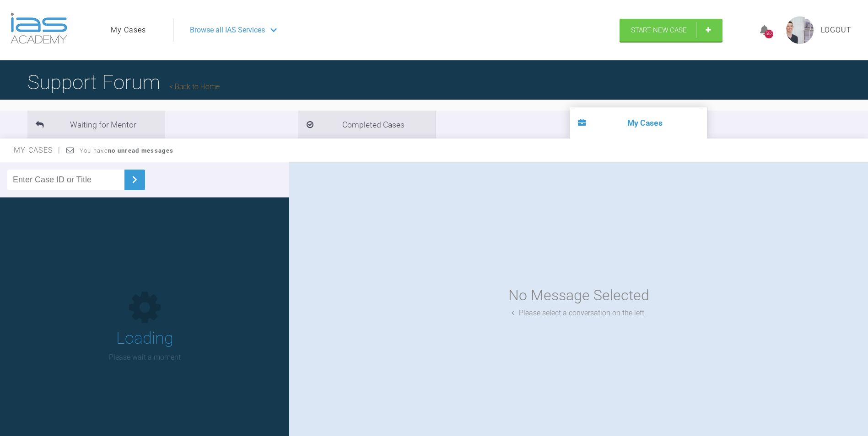 The width and height of the screenshot is (868, 436). Describe the element at coordinates (769, 34) in the screenshot. I see `div: 563` at that location.